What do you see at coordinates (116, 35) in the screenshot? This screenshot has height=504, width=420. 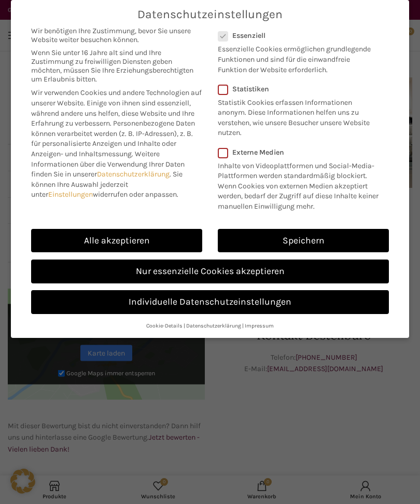 I see `span: Wir benötigen Ihre Zustimmung, bevor Sie unsere Website weiter besuchen können.` at bounding box center [116, 35].